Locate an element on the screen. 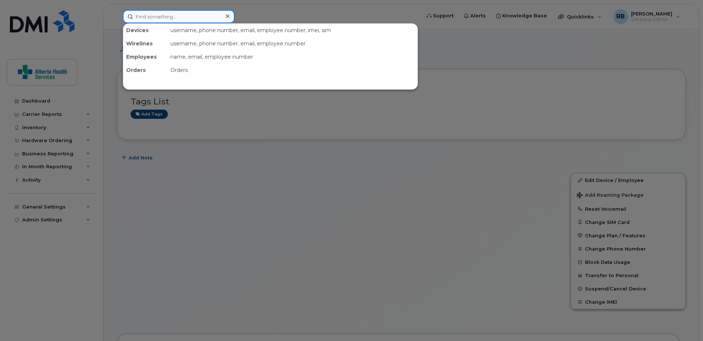 This screenshot has width=703, height=341. div: Devices is located at coordinates (145, 30).